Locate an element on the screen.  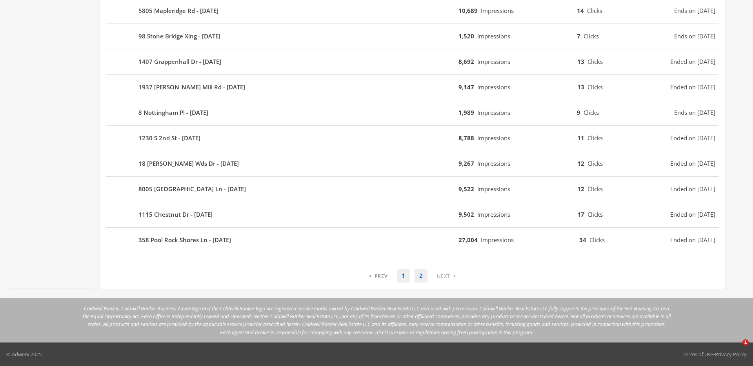
b: 8,788 is located at coordinates (466, 138).